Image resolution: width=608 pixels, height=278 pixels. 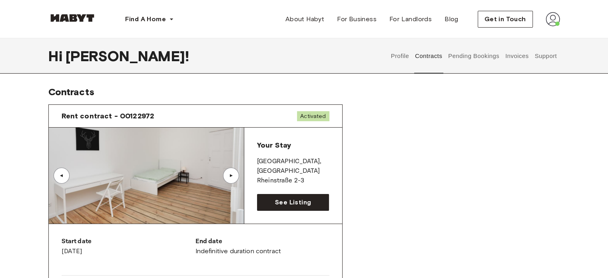 What do you see at coordinates (146, 176) in the screenshot?
I see `img: Image of the room` at bounding box center [146, 176].